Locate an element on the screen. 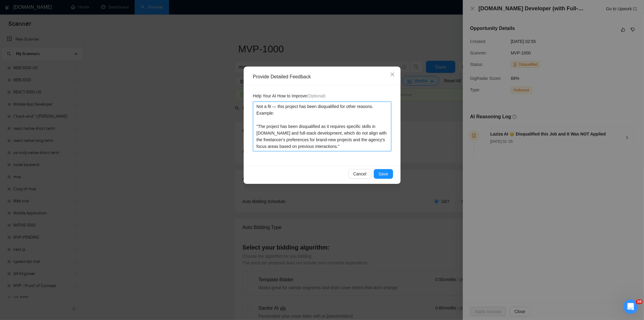 This screenshot has width=644, height=320. span: close is located at coordinates (392, 74).